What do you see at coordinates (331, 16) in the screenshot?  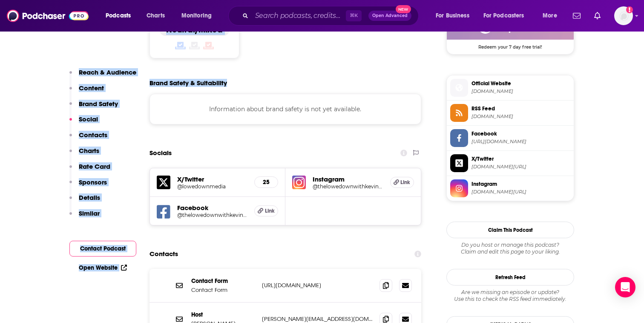 I see `div: Search podcasts, credits, & more...` at bounding box center [331, 16].